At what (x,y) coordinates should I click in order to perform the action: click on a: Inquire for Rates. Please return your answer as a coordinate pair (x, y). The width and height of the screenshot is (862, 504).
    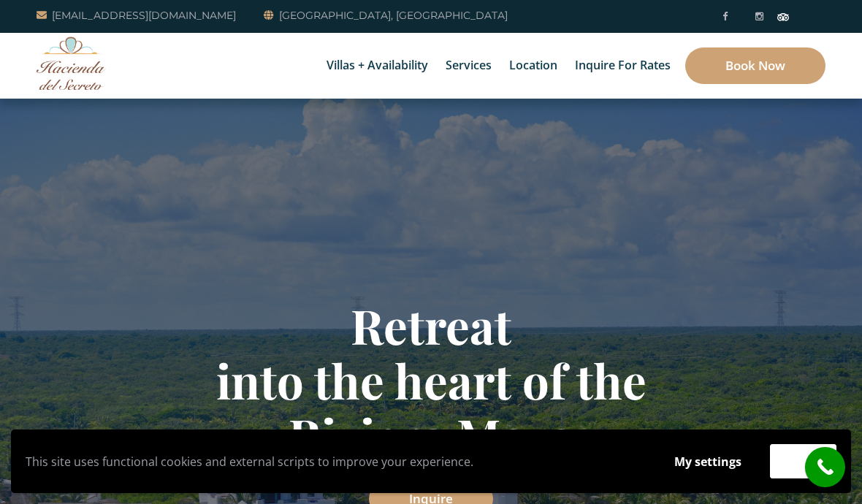
    Looking at the image, I should click on (622, 66).